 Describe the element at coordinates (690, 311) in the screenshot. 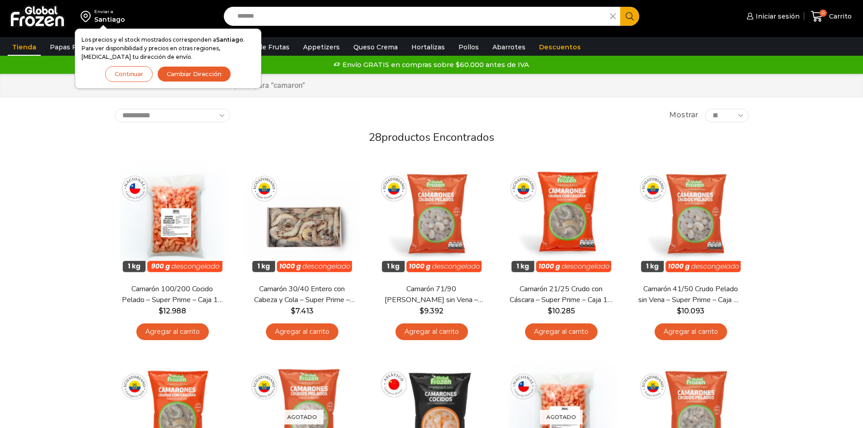

I see `bdi: 10.093` at that location.